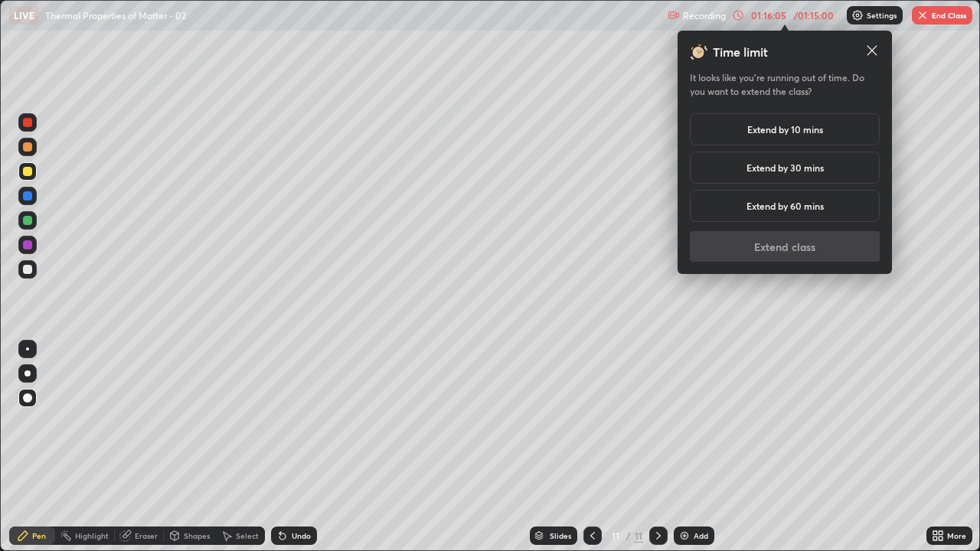 The width and height of the screenshot is (980, 551). I want to click on img: recording.375f2c34.svg, so click(673, 15).